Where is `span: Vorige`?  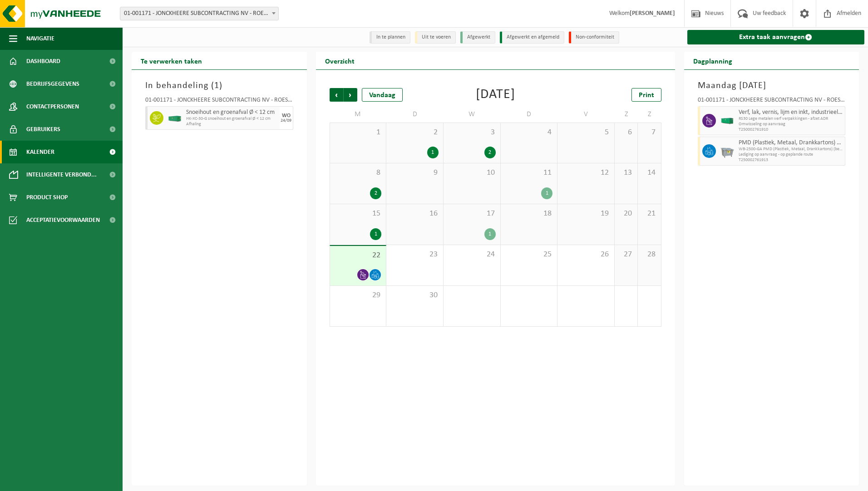
span: Vorige is located at coordinates (336, 95).